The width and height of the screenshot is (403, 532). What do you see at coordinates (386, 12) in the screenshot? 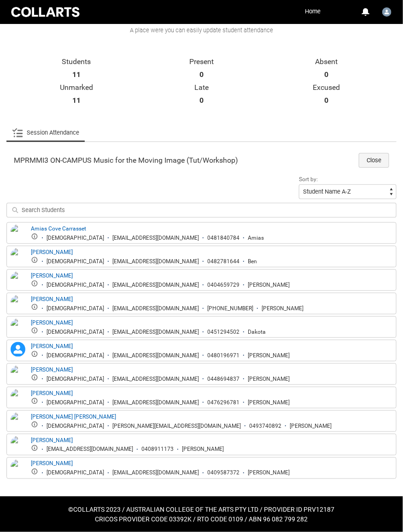
I see `img: Faculty.aharding` at bounding box center [386, 12].